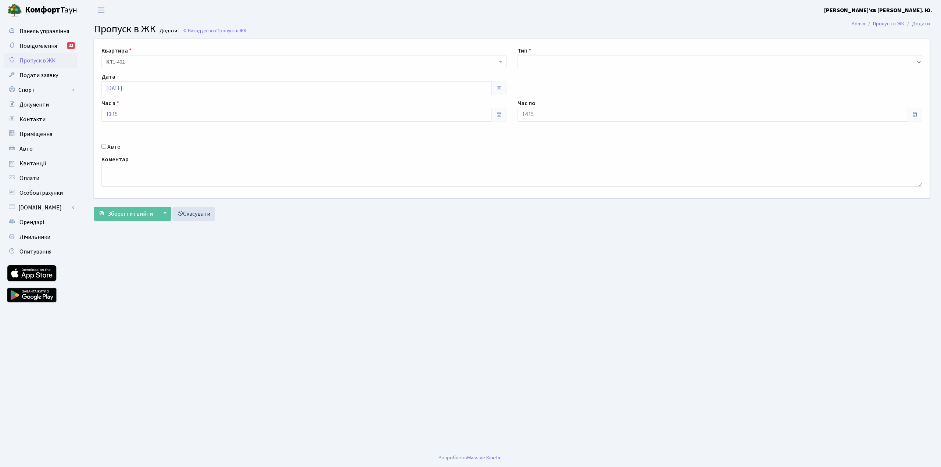  I want to click on span: Опитування, so click(35, 252).